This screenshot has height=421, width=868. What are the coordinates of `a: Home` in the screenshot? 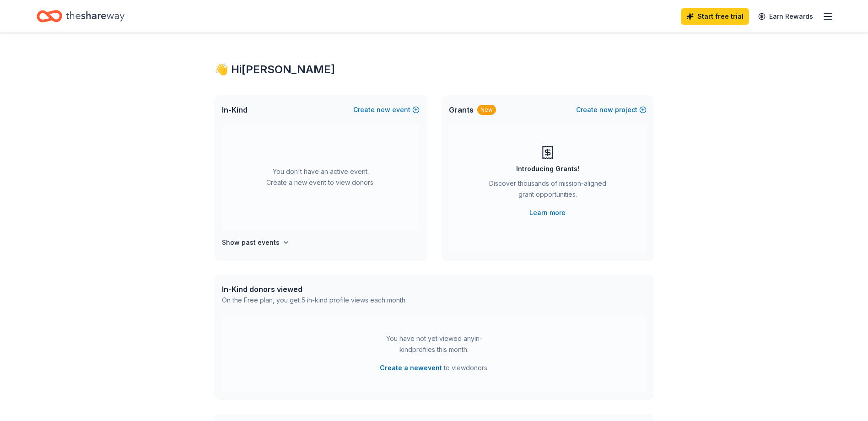 It's located at (81, 16).